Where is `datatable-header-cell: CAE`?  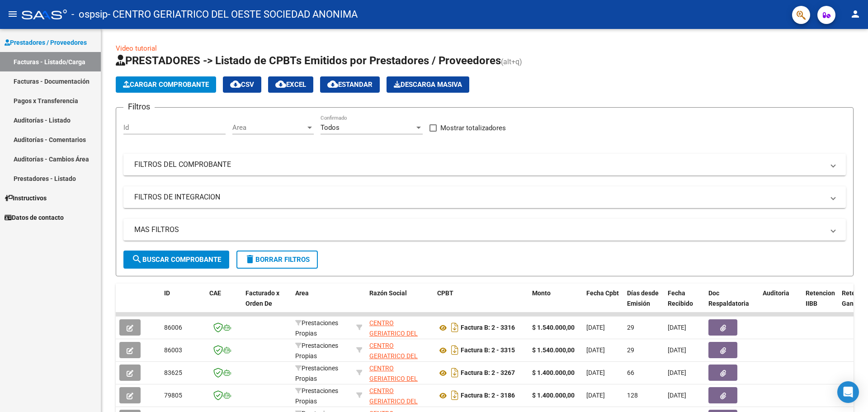 datatable-header-cell: CAE is located at coordinates (224, 303).